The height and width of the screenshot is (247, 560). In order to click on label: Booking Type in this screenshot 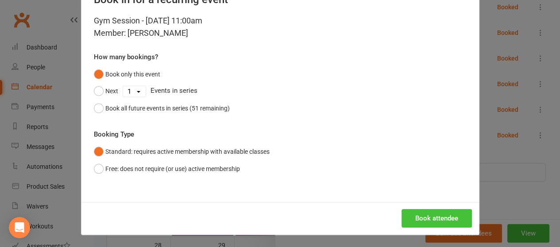, I will do `click(114, 134)`.